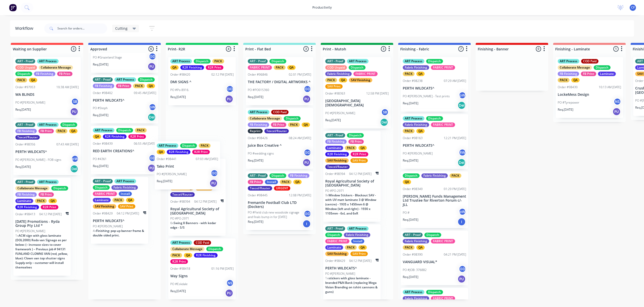 The width and height of the screenshot is (644, 307). Describe the element at coordinates (82, 28) in the screenshot. I see `input: Search for orders...` at that location.